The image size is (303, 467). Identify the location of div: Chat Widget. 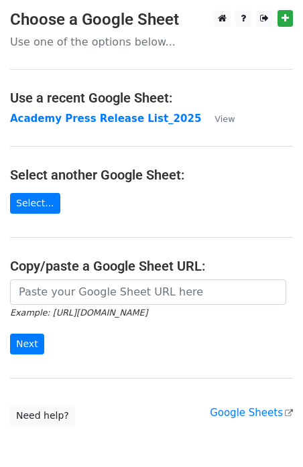
(269, 435).